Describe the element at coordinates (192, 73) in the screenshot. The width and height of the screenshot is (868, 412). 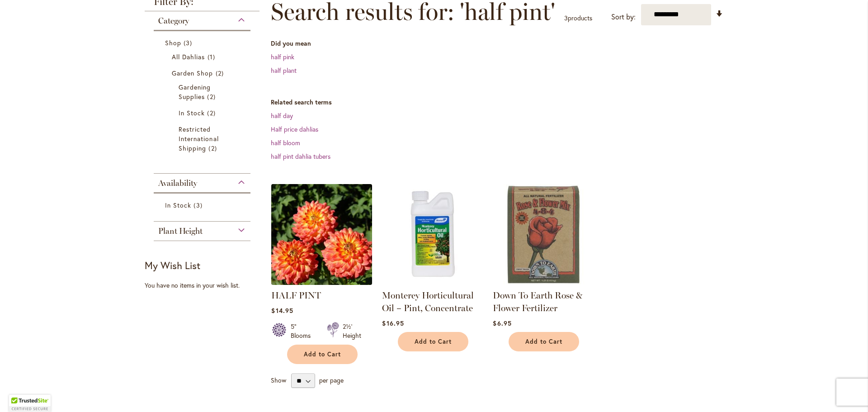
I see `span: Garden Shop` at that location.